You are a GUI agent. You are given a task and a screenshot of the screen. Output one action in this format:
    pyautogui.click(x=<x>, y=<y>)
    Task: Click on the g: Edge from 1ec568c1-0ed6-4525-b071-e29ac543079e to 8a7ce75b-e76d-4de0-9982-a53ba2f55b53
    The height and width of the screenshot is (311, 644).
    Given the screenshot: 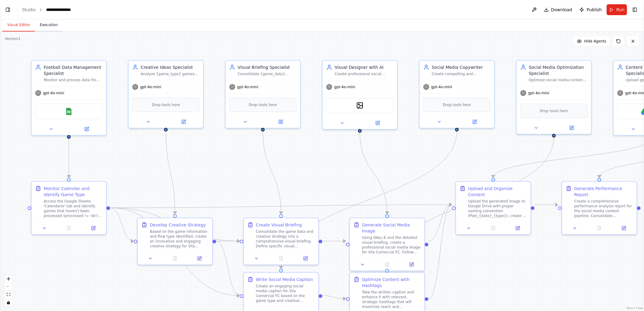 What is the action you would take?
    pyautogui.click(x=170, y=172)
    